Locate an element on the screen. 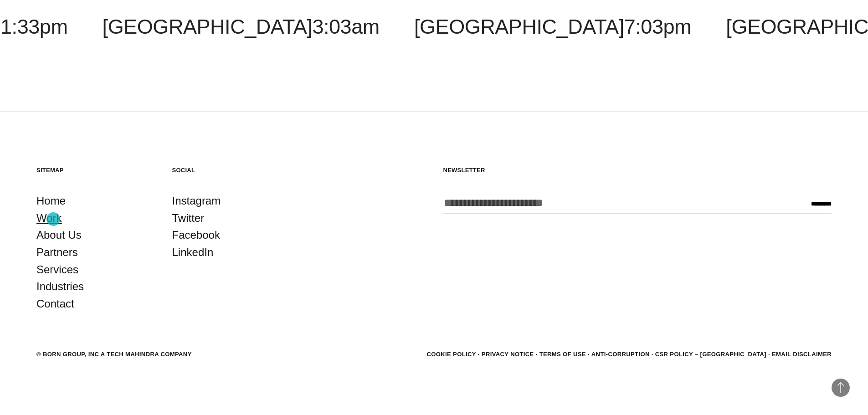 Image resolution: width=868 pixels, height=415 pixels. h5: Newsletter is located at coordinates (637, 170).